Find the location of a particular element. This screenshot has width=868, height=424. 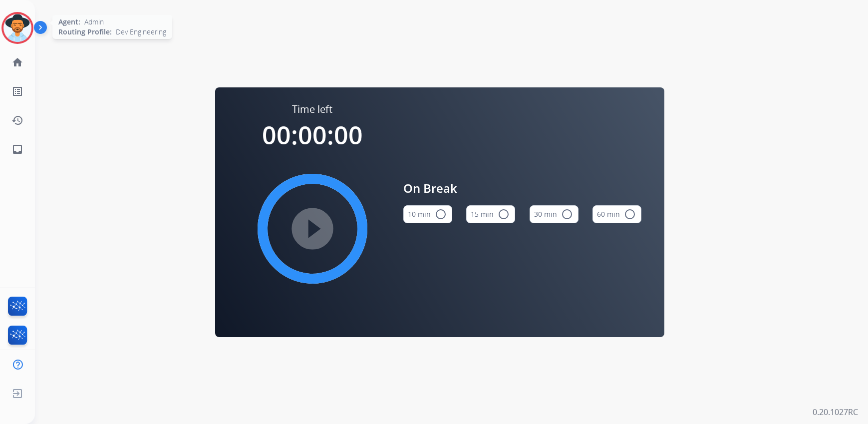

p: 0.20.1027RC is located at coordinates (835, 412).